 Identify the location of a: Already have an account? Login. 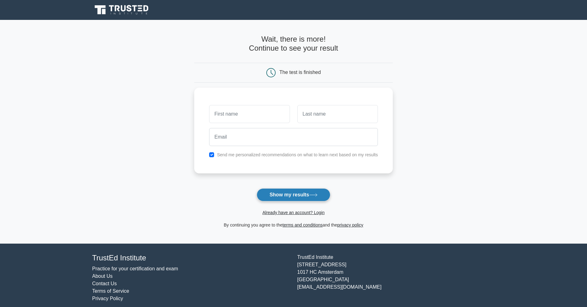
(293, 213).